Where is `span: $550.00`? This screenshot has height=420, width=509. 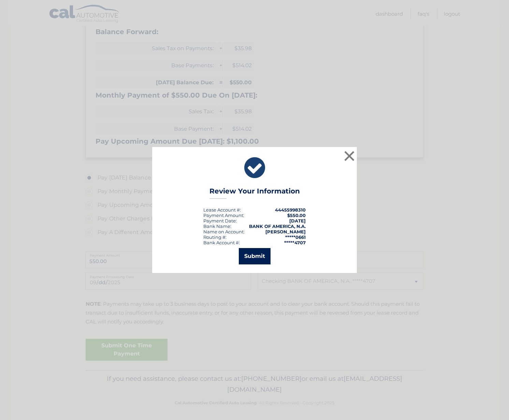
span: $550.00 is located at coordinates (296, 215).